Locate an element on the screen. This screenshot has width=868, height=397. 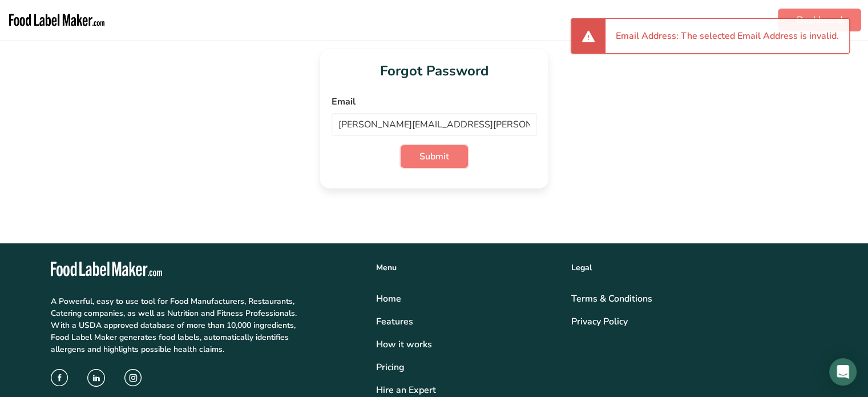
a: Privacy Policy is located at coordinates (695, 322).